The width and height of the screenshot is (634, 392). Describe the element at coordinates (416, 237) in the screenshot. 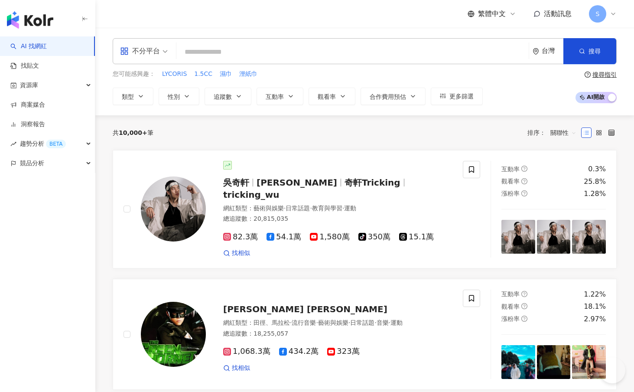

I see `span: 15.1萬` at that location.